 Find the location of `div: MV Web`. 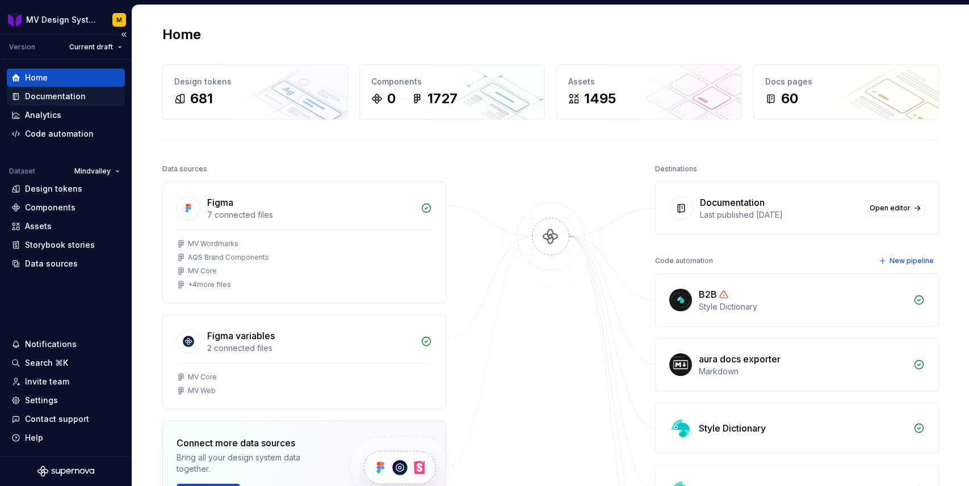

div: MV Web is located at coordinates (201, 391).